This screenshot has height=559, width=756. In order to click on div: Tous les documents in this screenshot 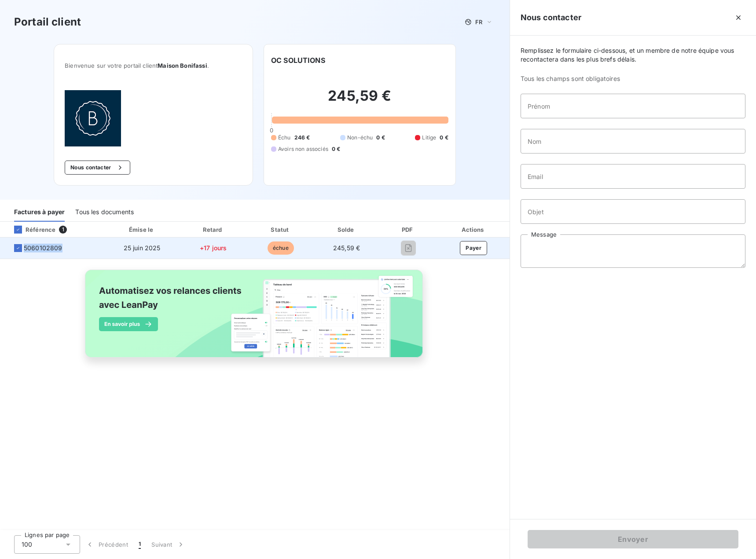, I will do `click(104, 213)`.